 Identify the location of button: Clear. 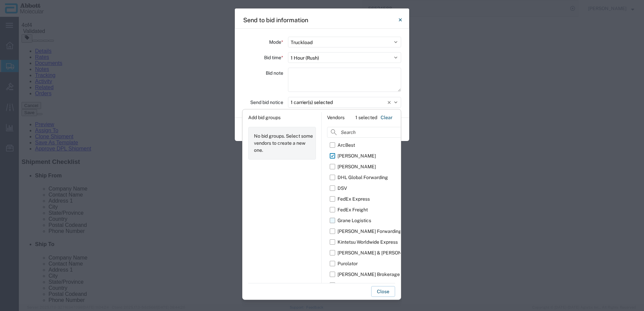
(386, 118).